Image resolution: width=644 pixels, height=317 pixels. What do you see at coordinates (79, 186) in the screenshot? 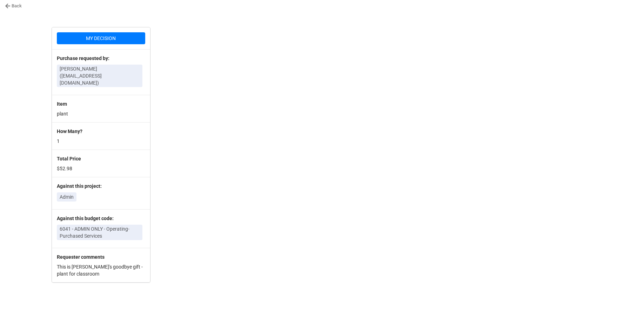
I see `b: Against this project:` at bounding box center [79, 186].